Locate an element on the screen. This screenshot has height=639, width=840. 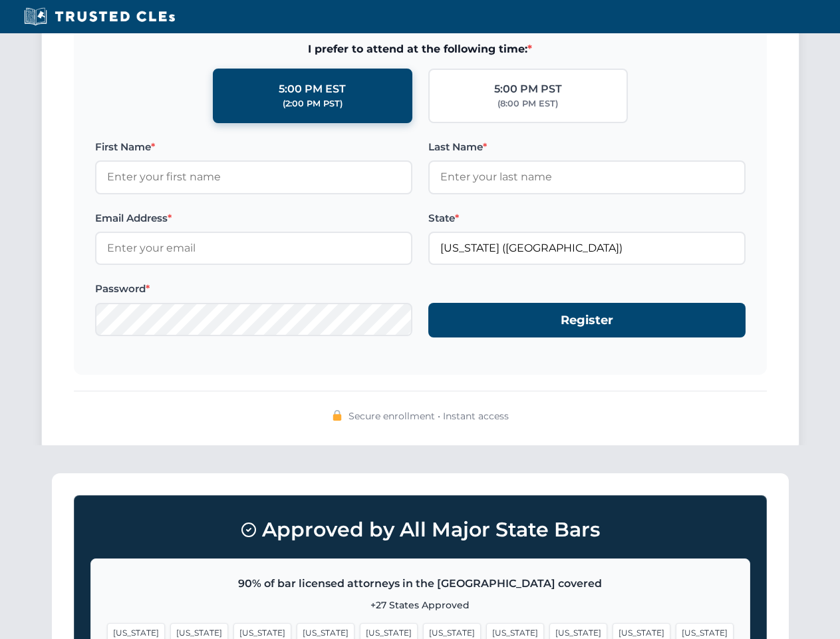
h3: Approved by All Major State Bars is located at coordinates (421, 530).